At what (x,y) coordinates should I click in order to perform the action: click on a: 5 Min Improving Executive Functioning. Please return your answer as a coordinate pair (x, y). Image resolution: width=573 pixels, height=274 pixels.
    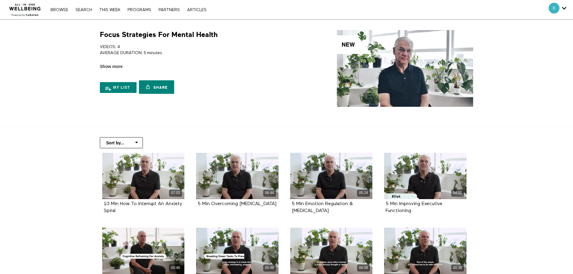
    Looking at the image, I should click on (414, 207).